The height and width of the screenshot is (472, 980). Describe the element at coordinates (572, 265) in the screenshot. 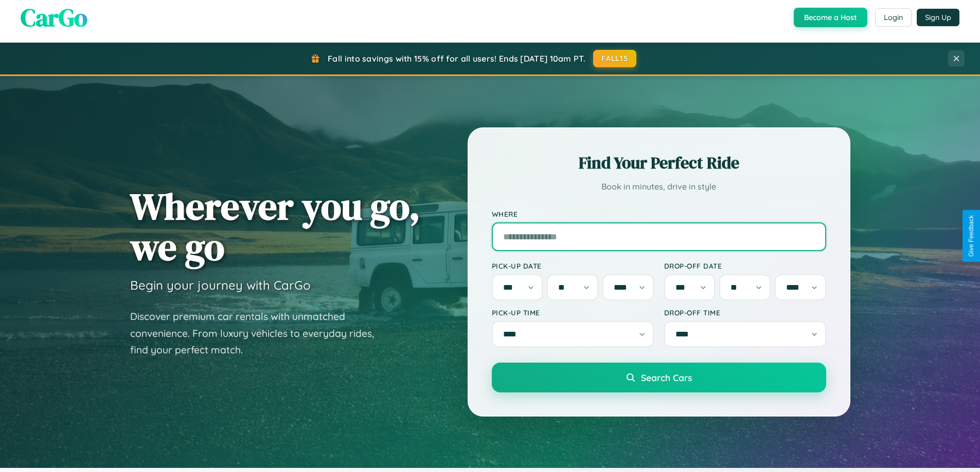

I see `label: Pick-up Date` at that location.